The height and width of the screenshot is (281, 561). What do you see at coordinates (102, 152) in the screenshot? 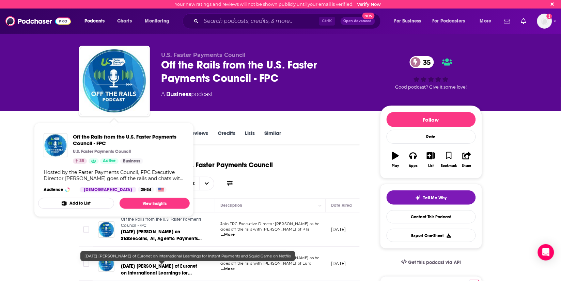
I see `p: U.S. Faster Payments Council` at bounding box center [102, 152].